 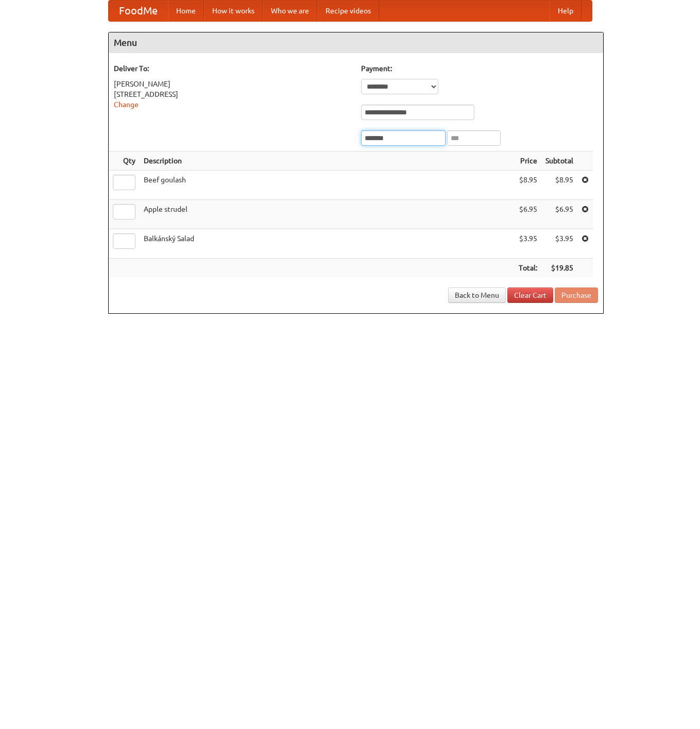 I want to click on th: Description, so click(x=327, y=160).